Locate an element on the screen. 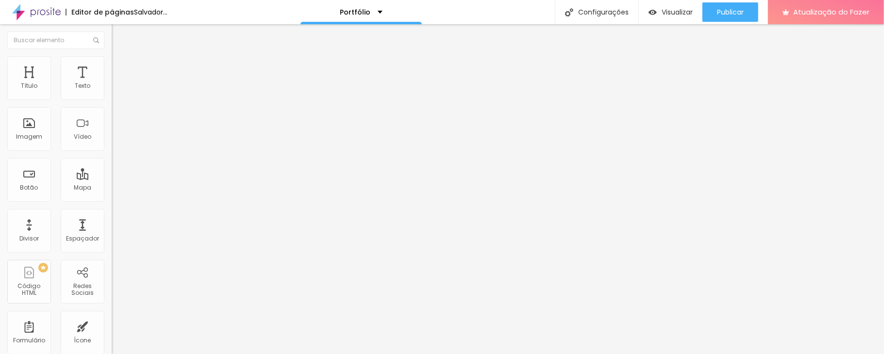 This screenshot has width=884, height=354. font: Vídeo is located at coordinates (83, 136).